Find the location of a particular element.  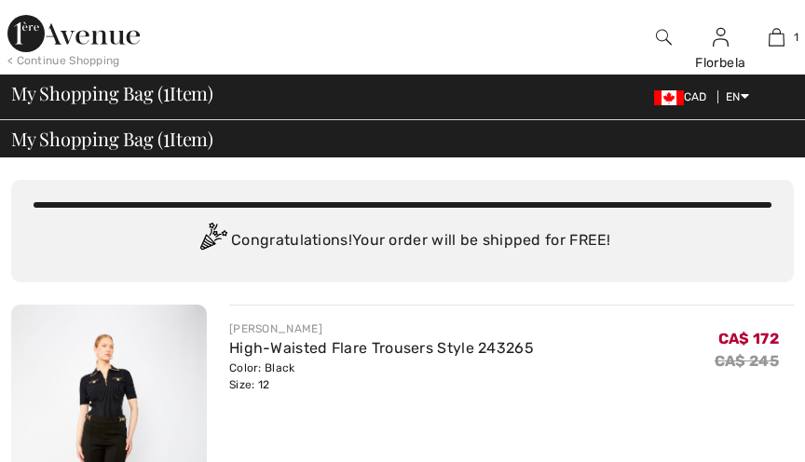

div: Congratulations! Your order will be shipped for FREE! is located at coordinates (402, 241).